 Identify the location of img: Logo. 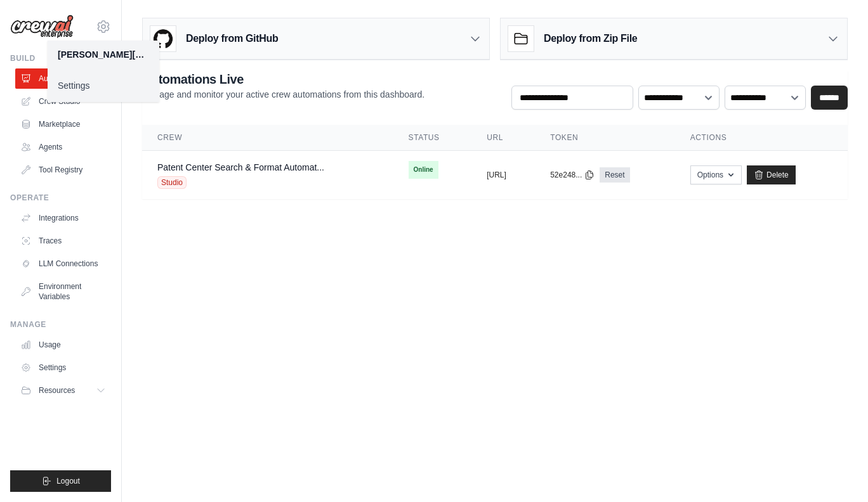
(42, 27).